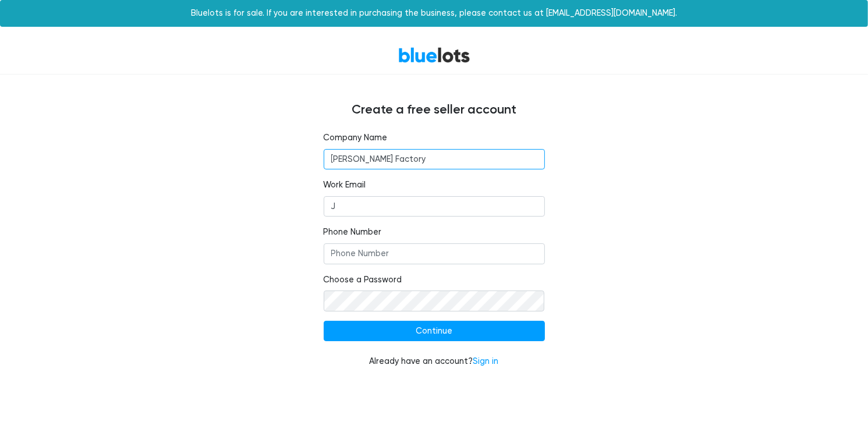 The height and width of the screenshot is (432, 868). I want to click on input: Phone Number, so click(434, 254).